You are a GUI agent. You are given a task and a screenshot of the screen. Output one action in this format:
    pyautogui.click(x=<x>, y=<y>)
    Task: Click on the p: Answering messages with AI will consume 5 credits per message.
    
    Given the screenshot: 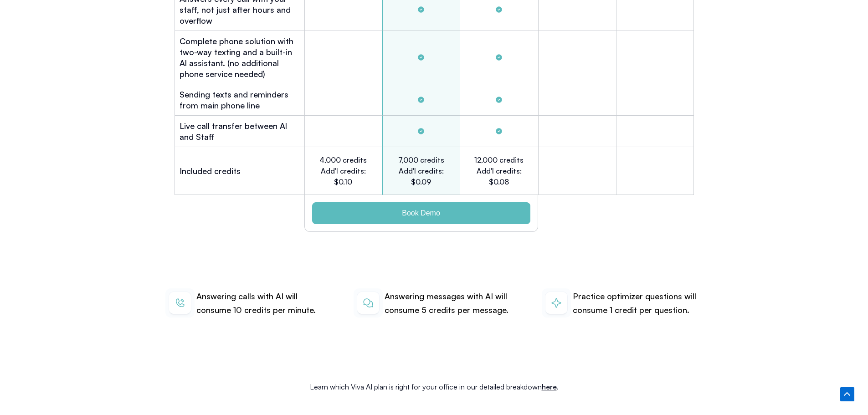 What is the action you would take?
    pyautogui.click(x=449, y=303)
    